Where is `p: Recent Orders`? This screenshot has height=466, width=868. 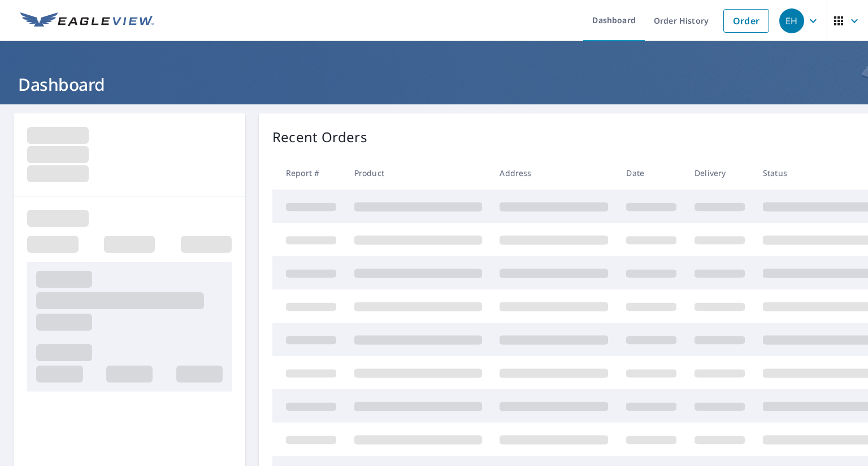 p: Recent Orders is located at coordinates (320, 137).